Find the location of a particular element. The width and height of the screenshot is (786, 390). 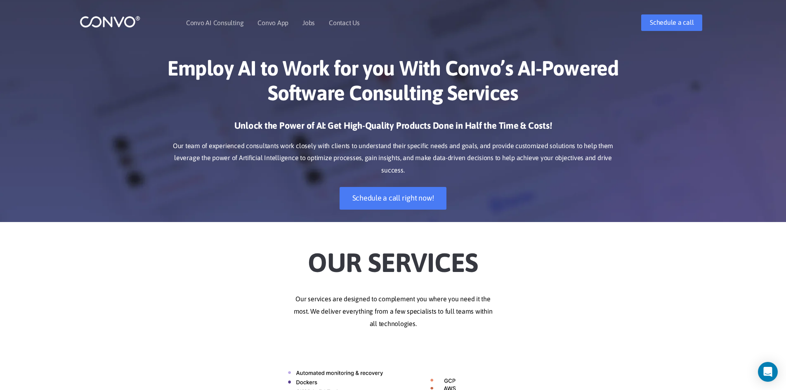

img: logo_1.png is located at coordinates (110, 21).